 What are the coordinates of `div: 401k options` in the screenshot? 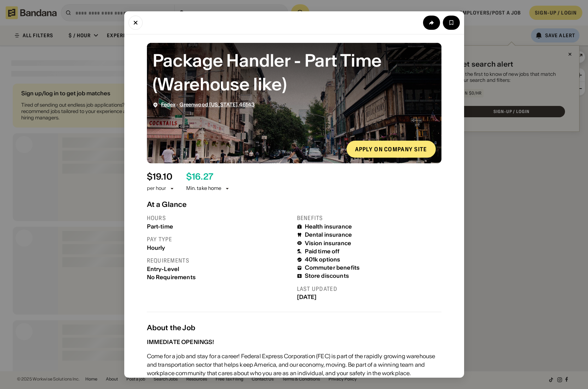 It's located at (323, 260).